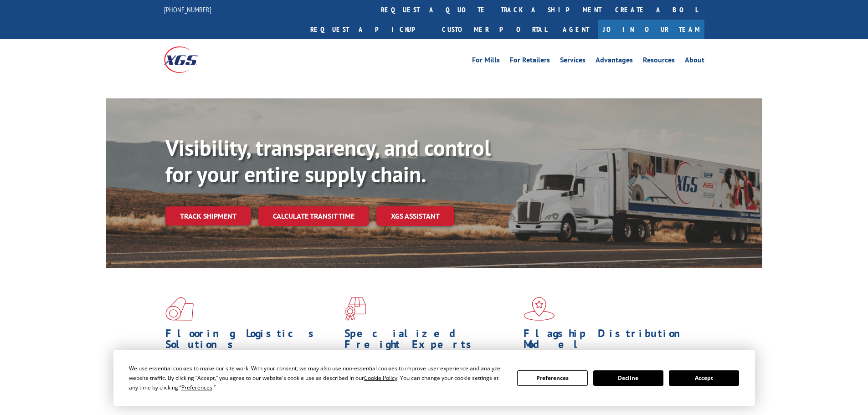 This screenshot has height=415, width=868. I want to click on a: Customer Portal, so click(494, 29).